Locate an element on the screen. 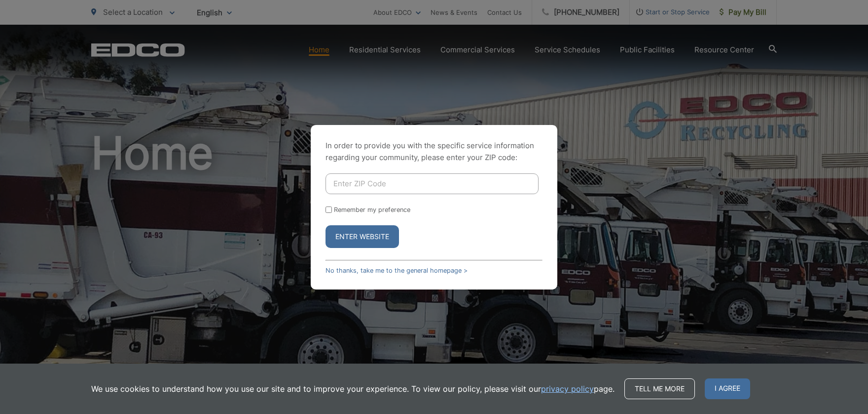  a: No thanks, take me to the general homepage > is located at coordinates (397, 270).